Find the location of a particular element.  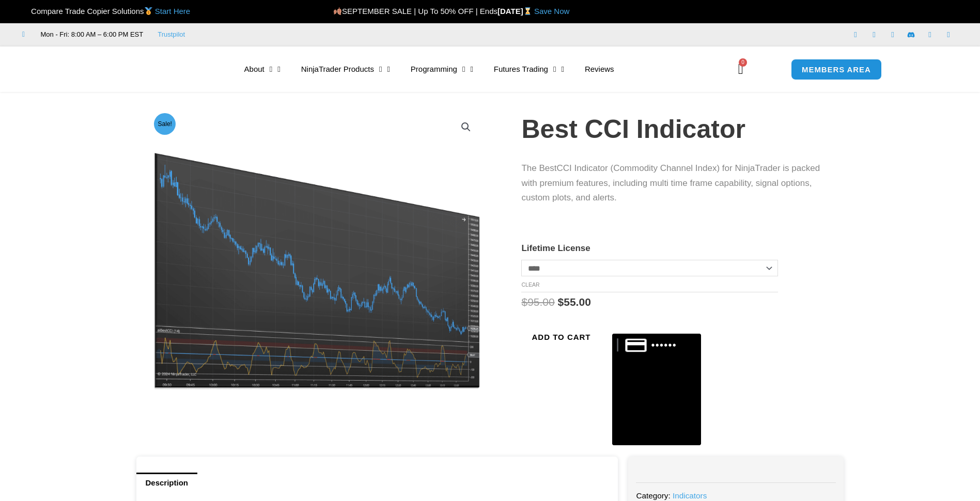

a: 0 is located at coordinates (741, 69).